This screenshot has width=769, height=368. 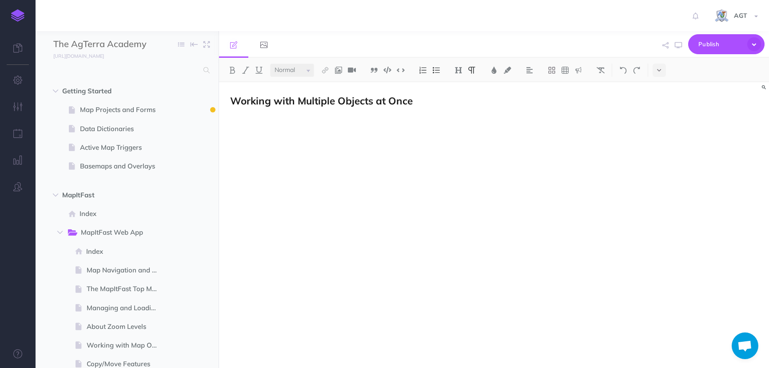 What do you see at coordinates (624, 70) in the screenshot?
I see `img: Undo` at bounding box center [624, 70].